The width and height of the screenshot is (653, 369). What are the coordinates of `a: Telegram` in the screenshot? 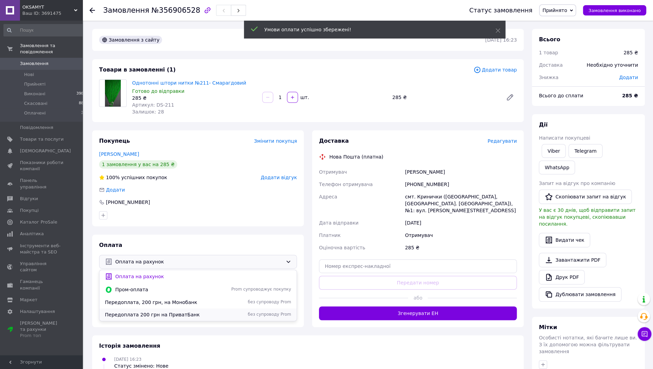 It's located at (586, 151).